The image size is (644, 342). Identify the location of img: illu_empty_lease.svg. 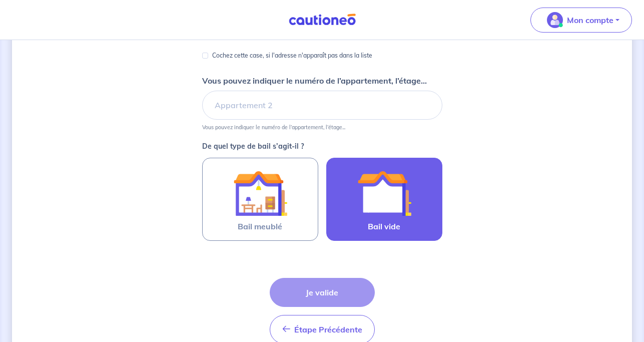
(384, 194).